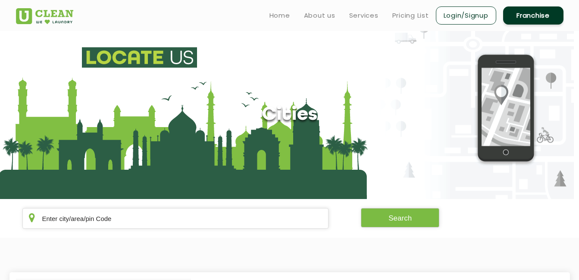 The image size is (579, 280). What do you see at coordinates (44, 16) in the screenshot?
I see `img: UClean Laundry and Dry Cleaning` at bounding box center [44, 16].